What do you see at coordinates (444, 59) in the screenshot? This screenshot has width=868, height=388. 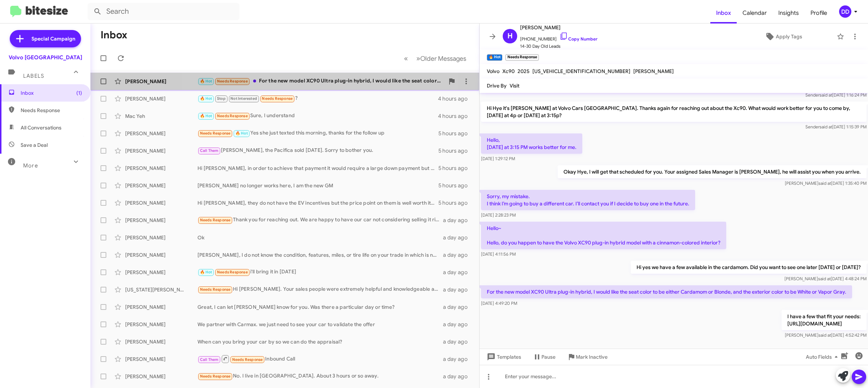 I see `span: Older Messages` at bounding box center [444, 59].